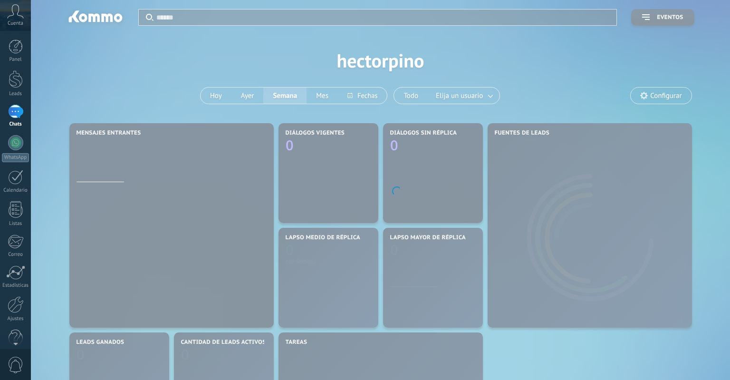 The image size is (730, 380). What do you see at coordinates (16, 94) in the screenshot?
I see `div: Leads` at bounding box center [16, 94].